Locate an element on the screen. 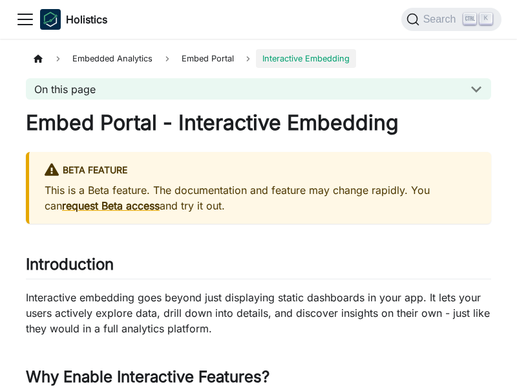  h1: Embed Portal - Interactive Embedding is located at coordinates (259, 123).